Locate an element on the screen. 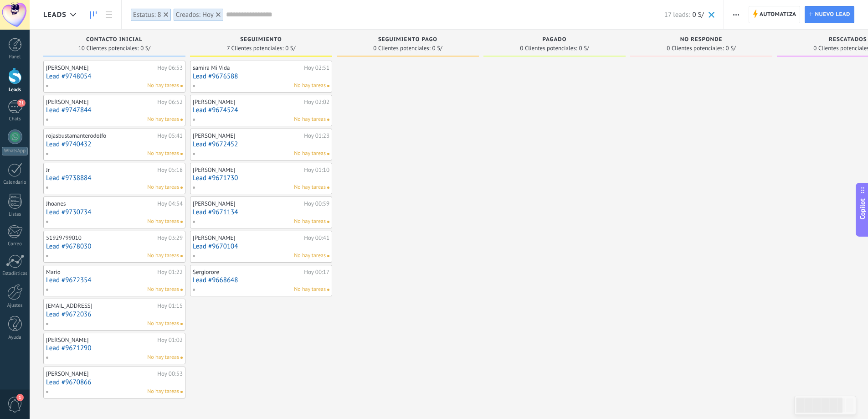 Image resolution: width=868 pixels, height=419 pixels. div: Hoy 06:53 is located at coordinates (170, 68).